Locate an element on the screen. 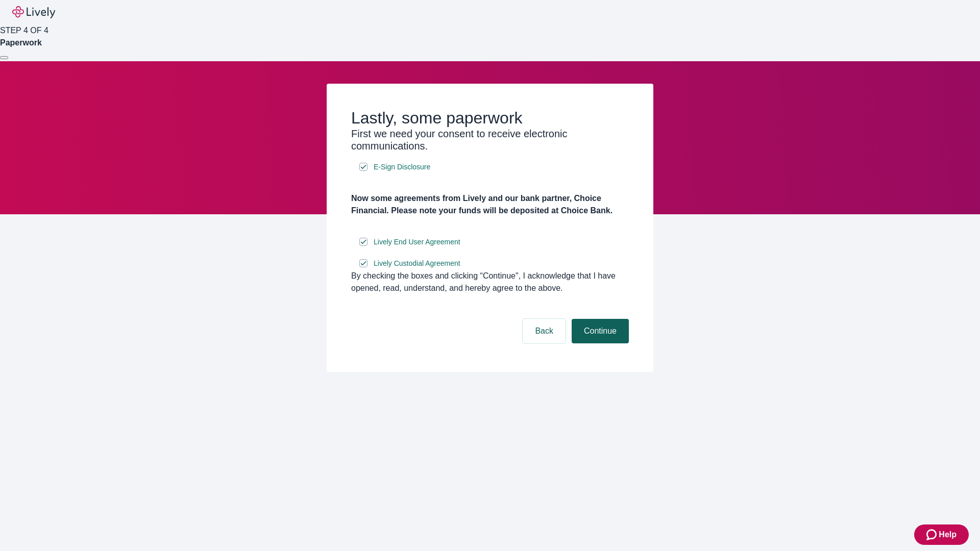 Image resolution: width=980 pixels, height=551 pixels. h3: First we need your consent to receive electronic communications. is located at coordinates (490, 140).